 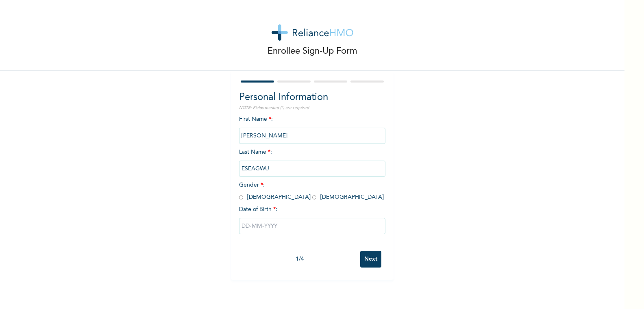 I want to click on span: First Name :, so click(x=312, y=127).